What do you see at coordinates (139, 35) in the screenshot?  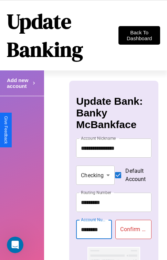 I see `button: Back To Dashboard` at bounding box center [139, 35].